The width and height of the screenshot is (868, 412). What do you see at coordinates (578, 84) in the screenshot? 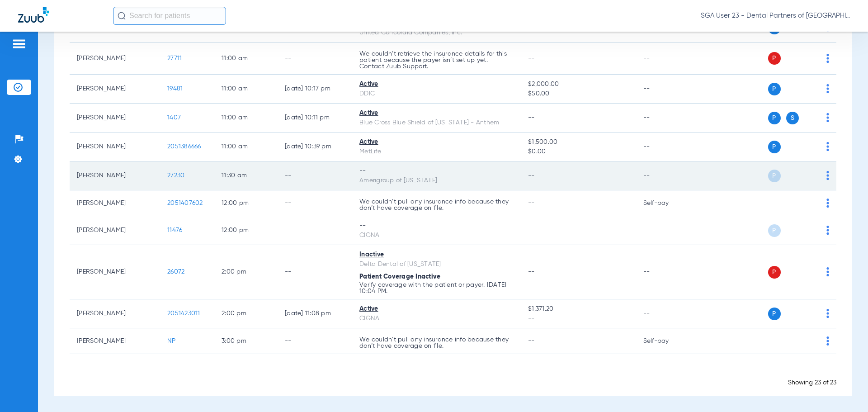
I see `span: $2,000.00` at bounding box center [578, 84].